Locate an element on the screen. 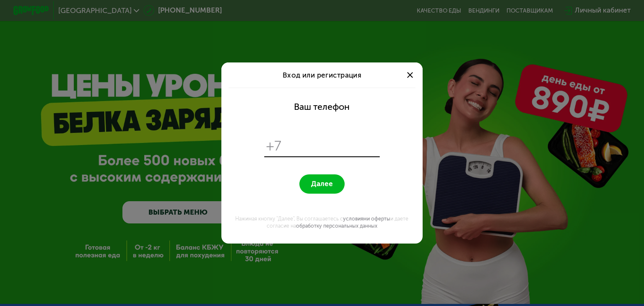 The image size is (644, 306). span: Далее is located at coordinates (322, 184).